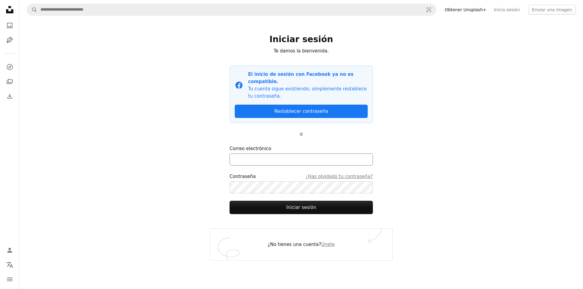 This screenshot has height=289, width=583. What do you see at coordinates (301, 245) in the screenshot?
I see `div: ¿No tienes una cuenta?` at bounding box center [301, 245].